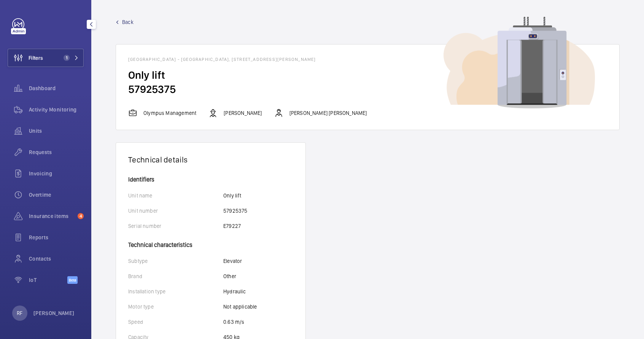 This screenshot has height=339, width=644. What do you see at coordinates (233, 261) in the screenshot?
I see `p: Elevator` at bounding box center [233, 261].